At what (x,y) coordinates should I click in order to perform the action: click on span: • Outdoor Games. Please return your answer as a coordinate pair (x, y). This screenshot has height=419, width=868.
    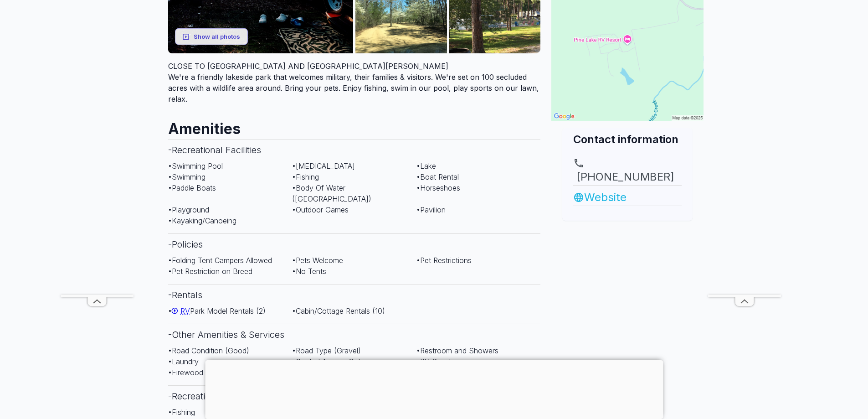
    Looking at the image, I should click on (320, 210).